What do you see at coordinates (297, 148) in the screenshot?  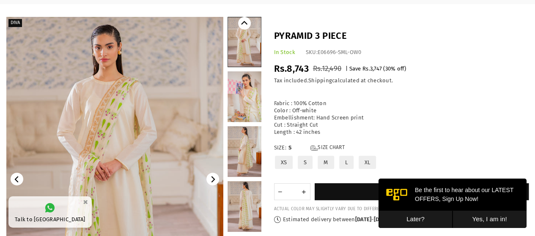 I see `span: S` at bounding box center [297, 148].